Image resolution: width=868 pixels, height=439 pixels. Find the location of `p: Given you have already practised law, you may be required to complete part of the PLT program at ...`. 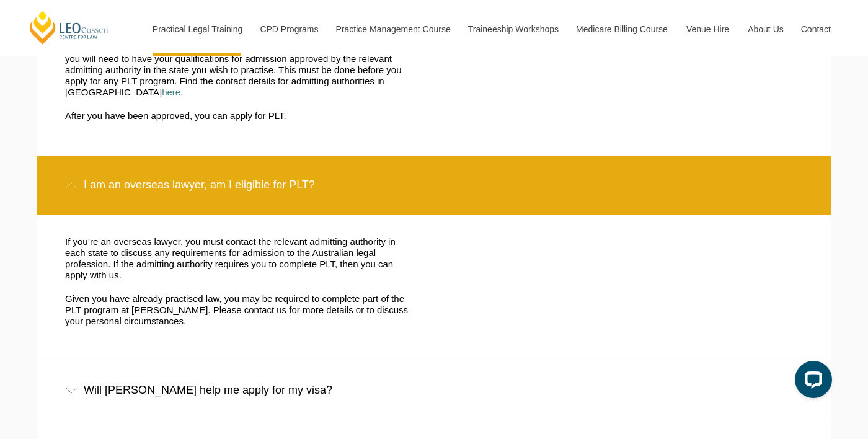

p: Given you have already practised law, you may be required to complete part of the PLT program at ... is located at coordinates (240, 309).